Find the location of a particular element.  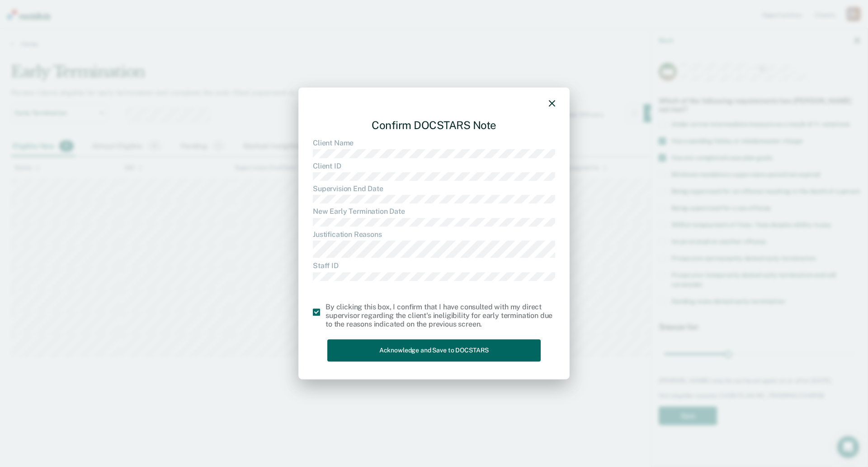

dt: Justification Reasons is located at coordinates (434, 234).